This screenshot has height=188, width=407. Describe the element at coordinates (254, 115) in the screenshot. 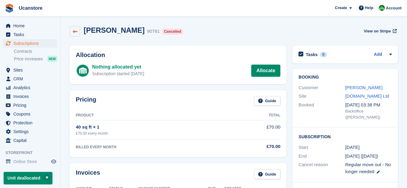

I see `th: Total` at that location.